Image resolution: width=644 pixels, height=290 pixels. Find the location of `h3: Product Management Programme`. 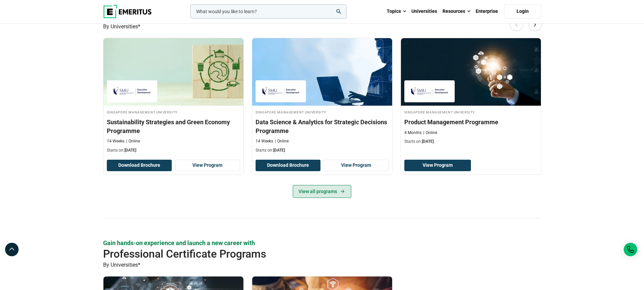

h3: Product Management Programme is located at coordinates (471, 122).